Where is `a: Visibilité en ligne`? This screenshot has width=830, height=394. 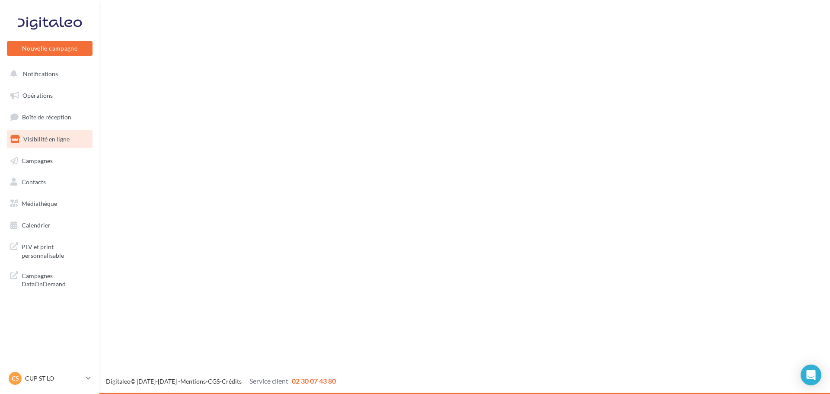
a: Visibilité en ligne is located at coordinates (50, 139).